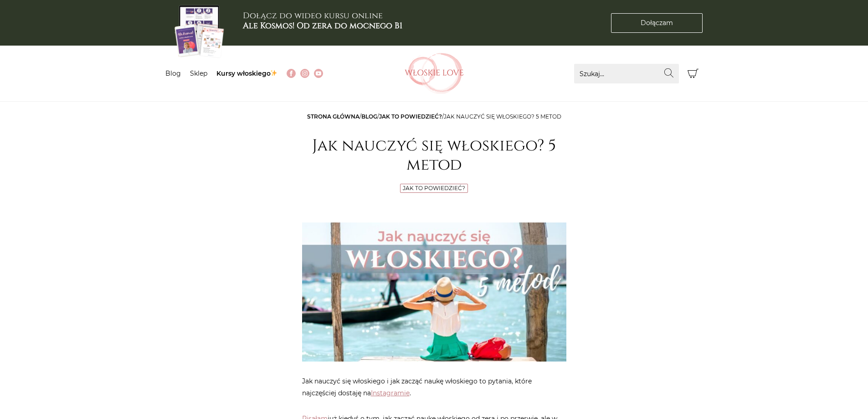 The image size is (868, 419). What do you see at coordinates (333, 116) in the screenshot?
I see `a: Strona główna` at bounding box center [333, 116].